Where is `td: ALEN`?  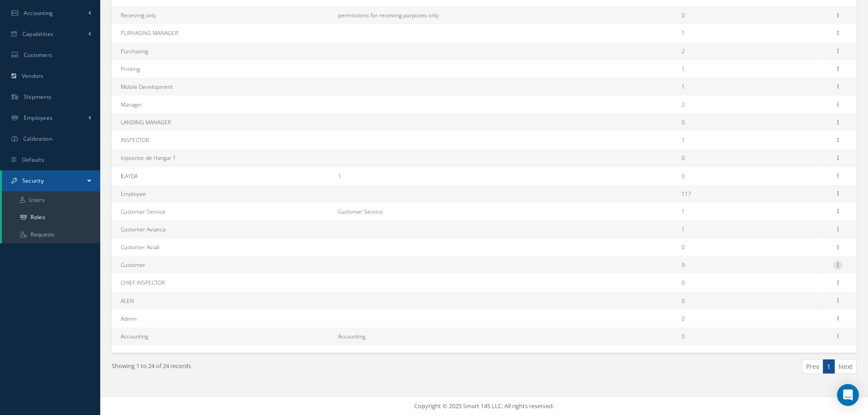
td: ALEN is located at coordinates (223, 301).